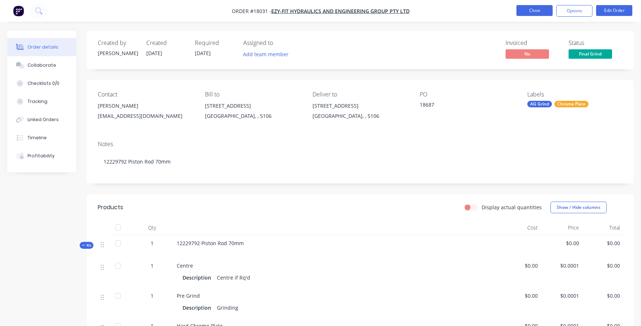  I want to click on div: Deliver to, so click(360, 94).